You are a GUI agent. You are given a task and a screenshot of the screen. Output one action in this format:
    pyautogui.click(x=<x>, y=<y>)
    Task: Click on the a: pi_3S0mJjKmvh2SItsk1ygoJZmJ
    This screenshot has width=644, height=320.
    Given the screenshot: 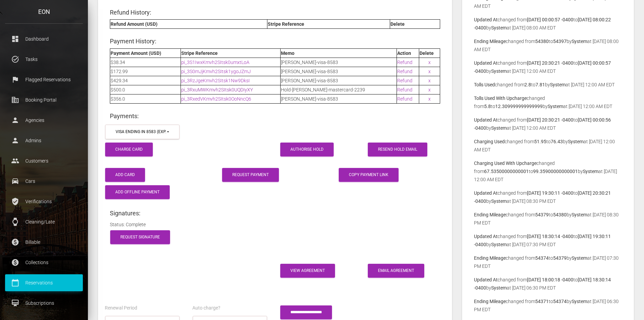 What is the action you would take?
    pyautogui.click(x=216, y=71)
    